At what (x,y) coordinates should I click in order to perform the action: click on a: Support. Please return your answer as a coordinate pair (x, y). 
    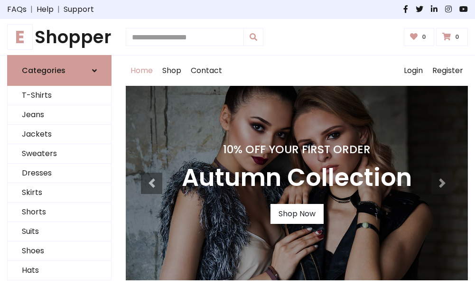
    Looking at the image, I should click on (79, 9).